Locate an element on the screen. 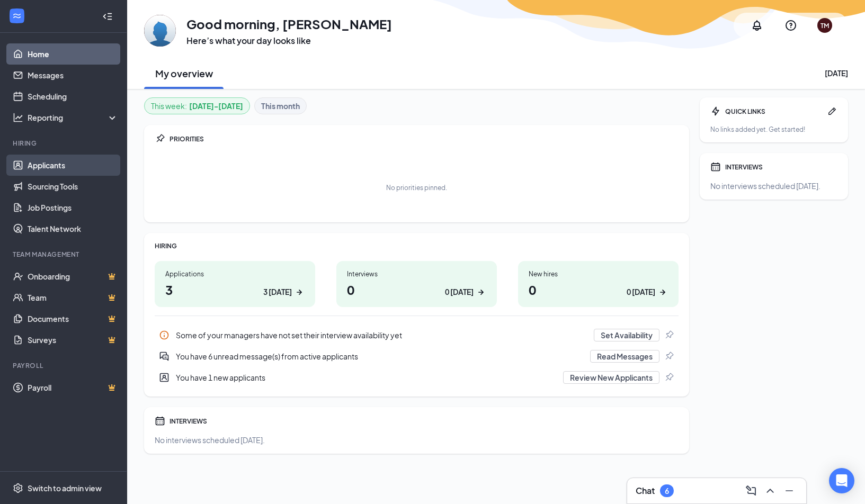 Image resolution: width=865 pixels, height=504 pixels. svg: Analysis is located at coordinates (18, 118).